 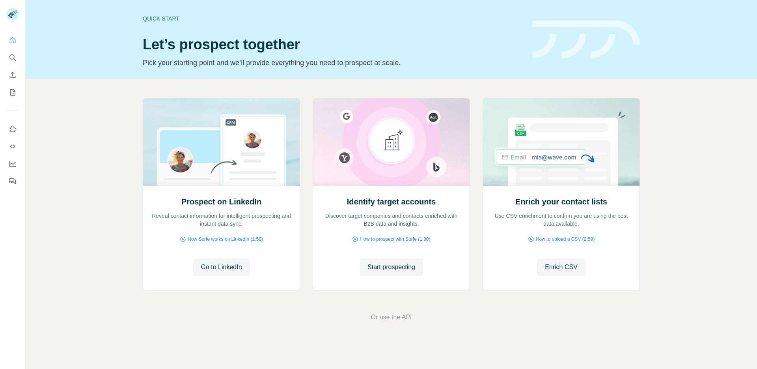 I want to click on span: How to upload a CSV (2:59), so click(x=565, y=239).